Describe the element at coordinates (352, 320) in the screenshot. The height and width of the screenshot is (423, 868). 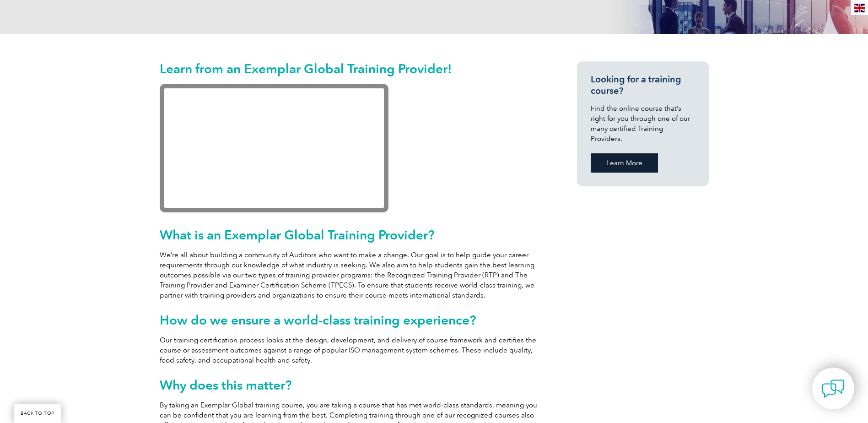
I see `h2: How do we ensure a world-class training experience?` at that location.